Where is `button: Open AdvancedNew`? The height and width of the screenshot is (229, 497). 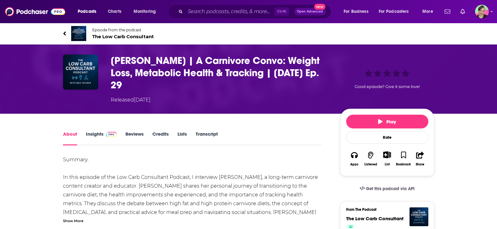 button: Open AdvancedNew is located at coordinates (310, 12).